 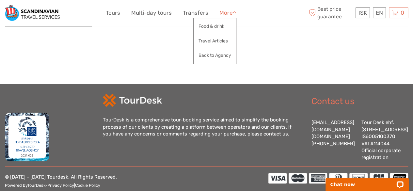 What do you see at coordinates (36, 185) in the screenshot?
I see `a: TourDesk` at bounding box center [36, 185].